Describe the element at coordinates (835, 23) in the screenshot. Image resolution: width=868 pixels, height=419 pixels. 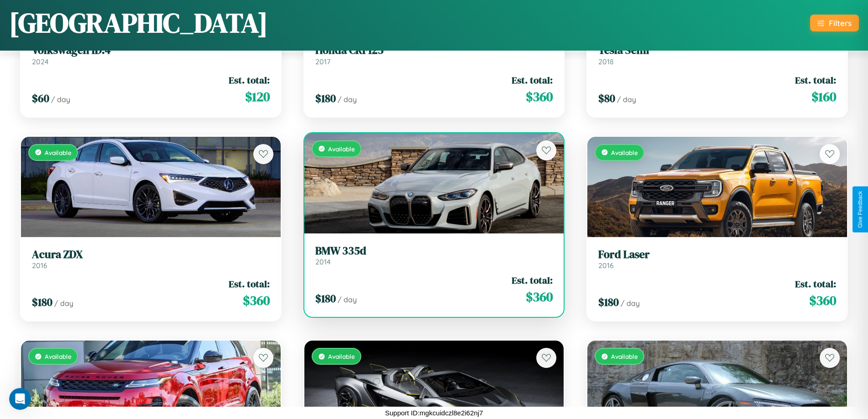
I see `button: Filters` at that location.